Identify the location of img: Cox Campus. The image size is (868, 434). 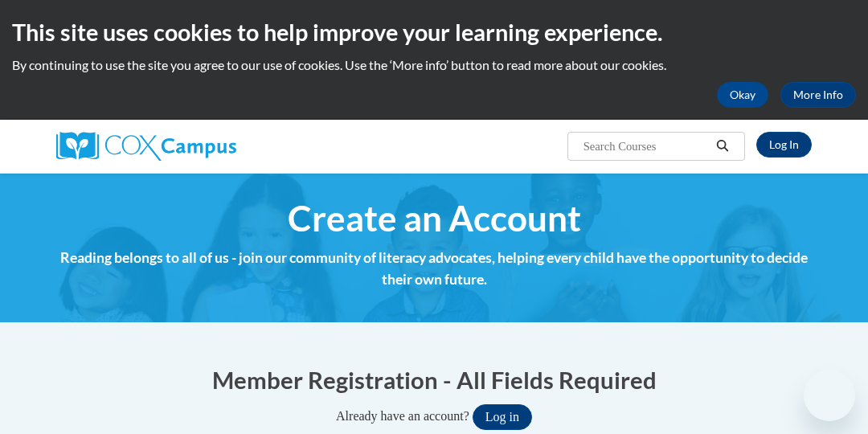
(146, 146).